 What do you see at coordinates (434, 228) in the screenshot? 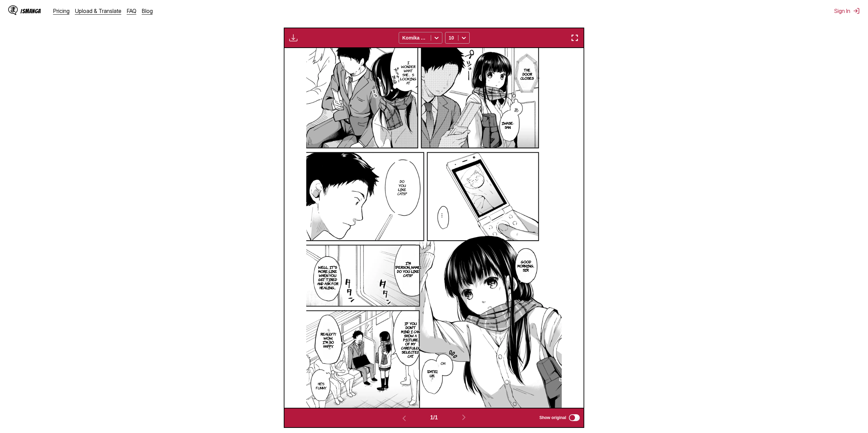
I see `img: Manga Panel` at bounding box center [434, 228].